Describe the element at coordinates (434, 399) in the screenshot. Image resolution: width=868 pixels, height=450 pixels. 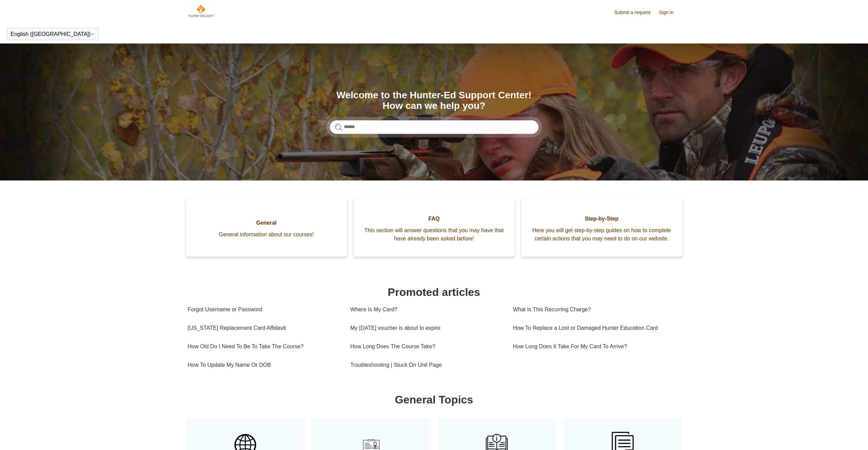
I see `h1: General Topics` at that location.